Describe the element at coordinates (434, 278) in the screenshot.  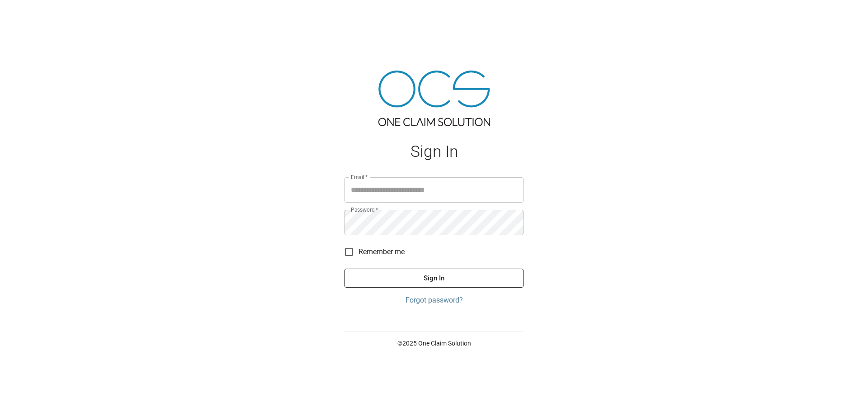
I see `button: Sign In` at that location.